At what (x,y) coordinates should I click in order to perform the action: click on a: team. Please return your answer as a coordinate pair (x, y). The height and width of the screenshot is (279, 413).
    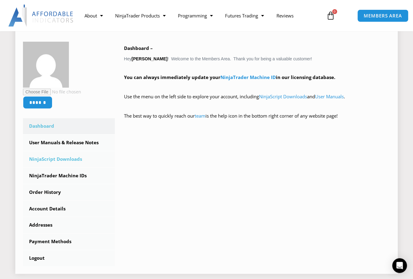
    Looking at the image, I should click on (200, 116).